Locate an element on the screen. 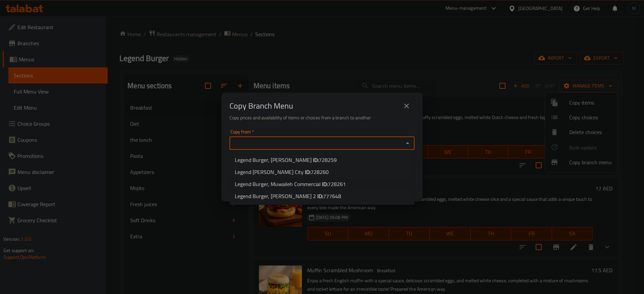 The image size is (644, 294). button: Close is located at coordinates (408, 143).